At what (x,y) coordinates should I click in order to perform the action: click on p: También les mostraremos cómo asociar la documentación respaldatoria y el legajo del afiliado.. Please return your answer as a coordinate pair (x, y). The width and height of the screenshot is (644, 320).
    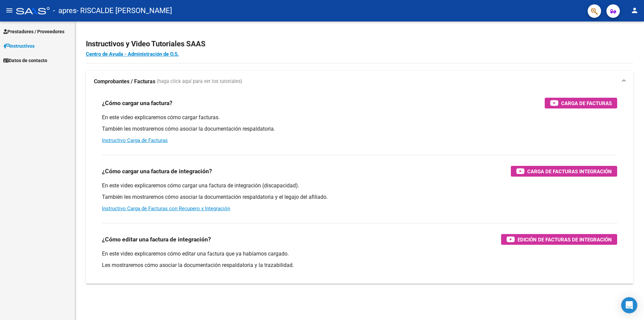
    Looking at the image, I should click on (360, 197).